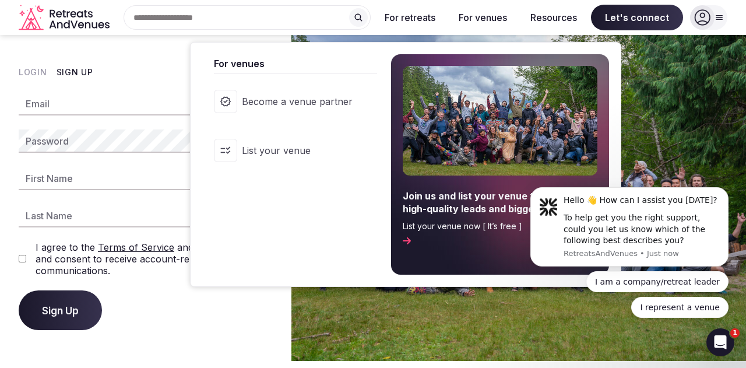  Describe the element at coordinates (129, 55) in the screenshot. I see `div: To help get you the right support, could you let us know which of the following best describes you?` at that location.